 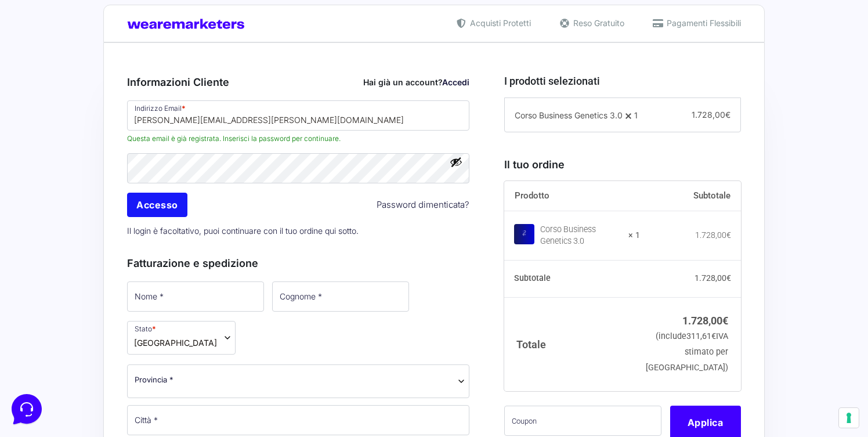 What do you see at coordinates (572, 196) in the screenshot?
I see `th: Prodotto` at bounding box center [572, 196].